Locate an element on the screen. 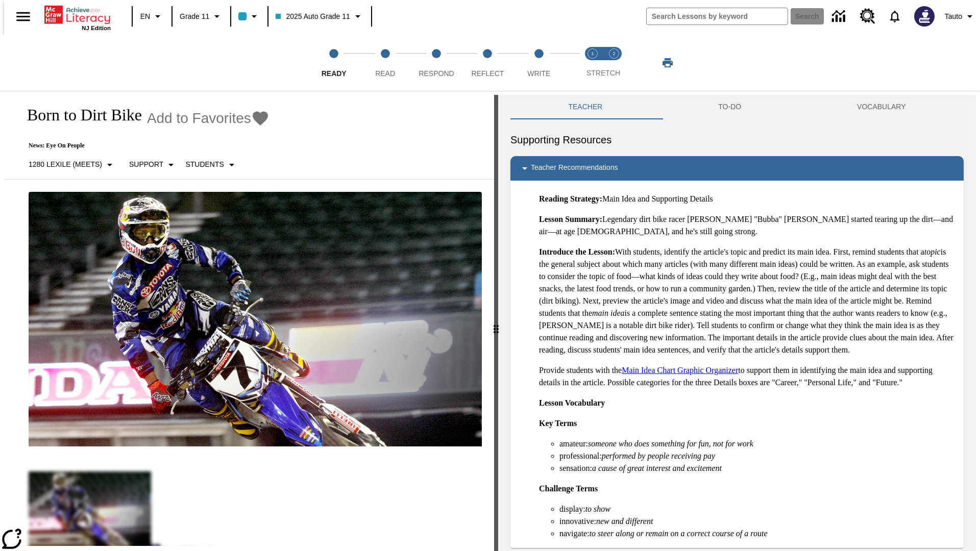  strong: Lesson Vocabulary is located at coordinates (571, 403).